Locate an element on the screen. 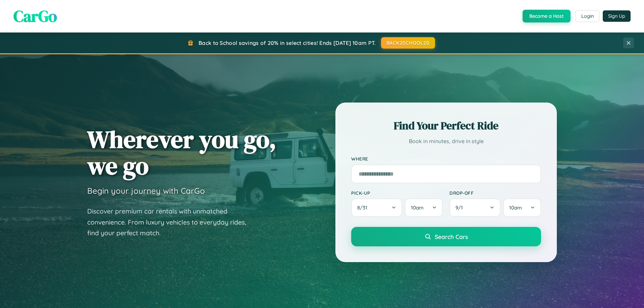 Image resolution: width=644 pixels, height=308 pixels. h1: Wherever you go, we go is located at coordinates (182, 153).